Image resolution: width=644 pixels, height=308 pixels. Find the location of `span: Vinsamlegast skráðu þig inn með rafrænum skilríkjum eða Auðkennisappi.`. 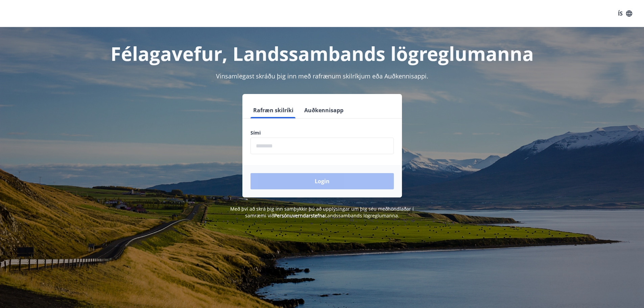

span: Vinsamlegast skráðu þig inn með rafrænum skilríkjum eða Auðkennisappi. is located at coordinates (322, 76).